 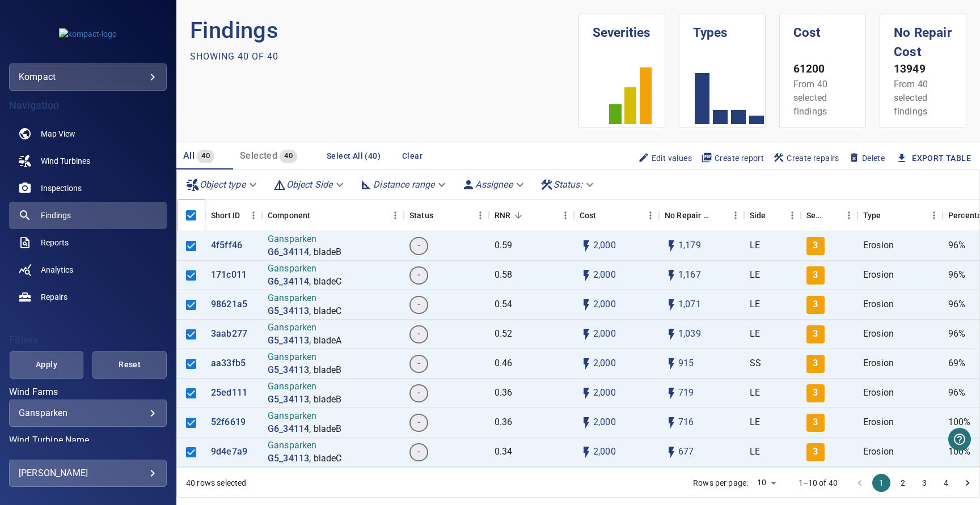 What do you see at coordinates (823, 28) in the screenshot?
I see `h1: Cost` at bounding box center [823, 28].